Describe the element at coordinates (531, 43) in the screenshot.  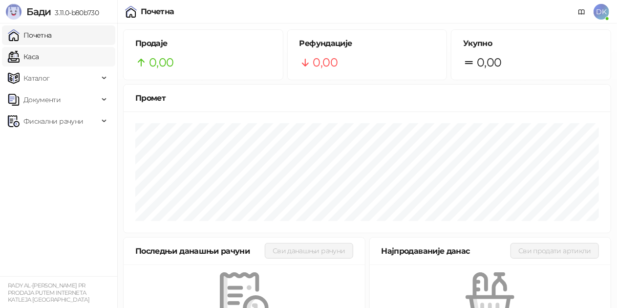
I see `h5: Укупно` at that location.